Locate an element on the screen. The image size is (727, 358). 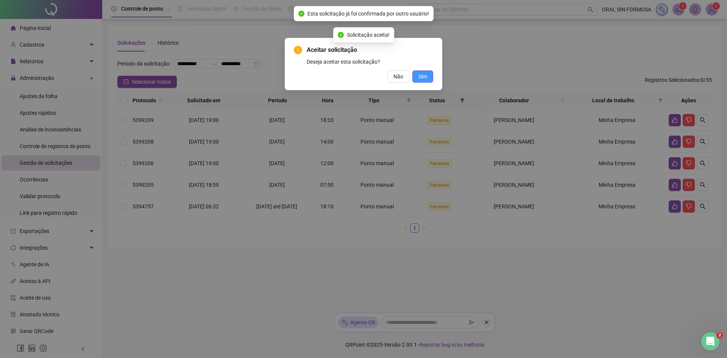
span: 2 is located at coordinates (720, 335).